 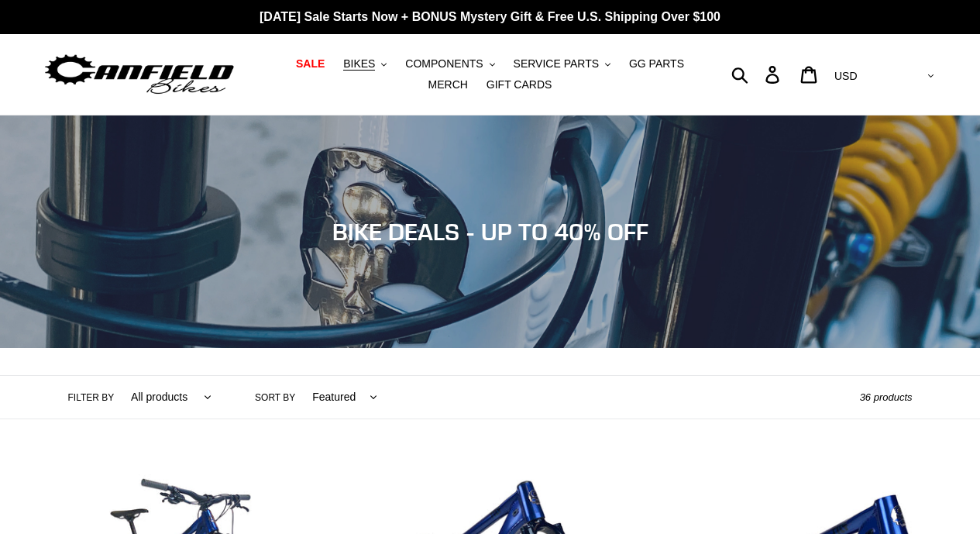 What do you see at coordinates (490, 232) in the screenshot?
I see `span: BIKE DEALS - UP TO 40% OFF` at bounding box center [490, 232].